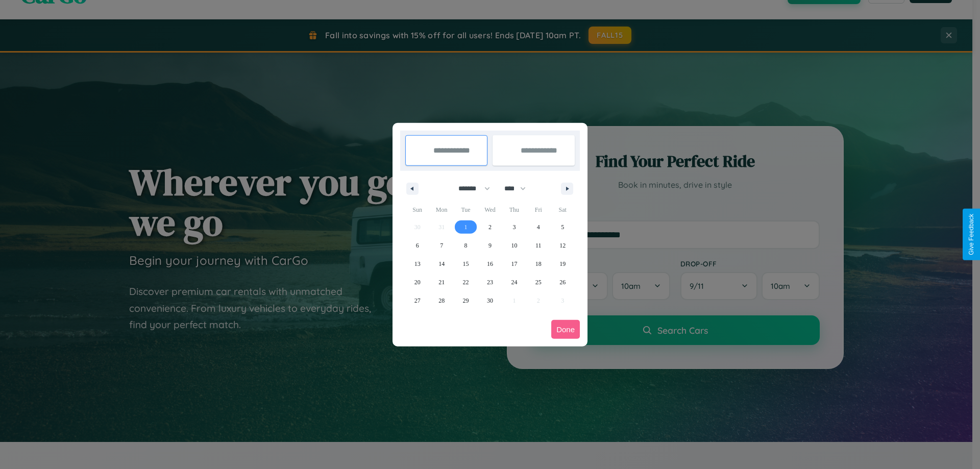 This screenshot has height=469, width=980. What do you see at coordinates (417, 282) in the screenshot?
I see `button: 20` at bounding box center [417, 282].